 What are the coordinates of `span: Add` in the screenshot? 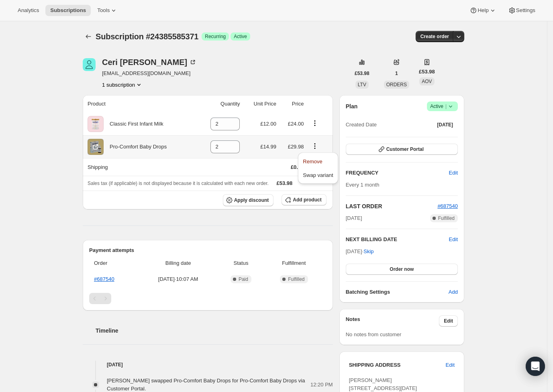 It's located at (453, 292).